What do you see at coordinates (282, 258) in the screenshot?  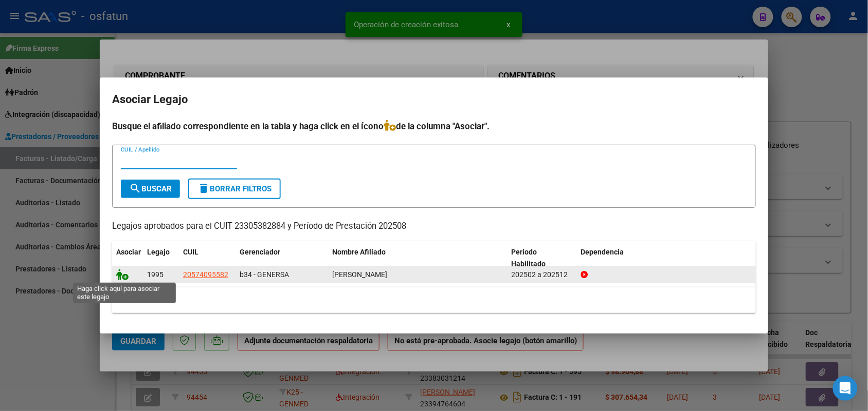 I see `datatable-header-cell: Gerenciador` at bounding box center [282, 258].